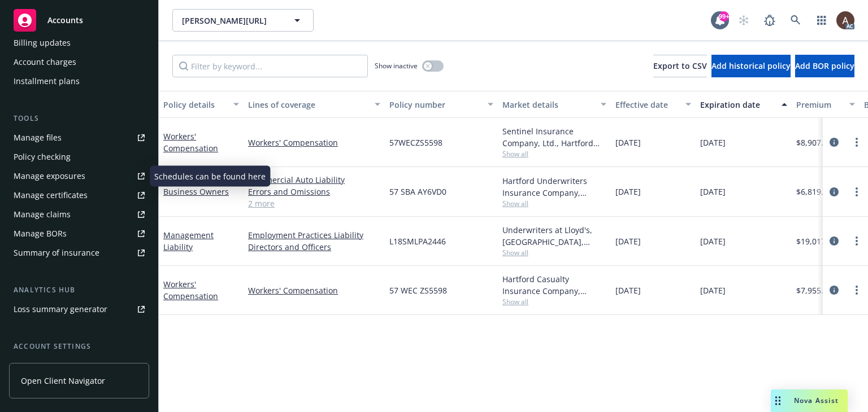  Describe the element at coordinates (61, 310) in the screenshot. I see `div: Loss summary generator` at that location.